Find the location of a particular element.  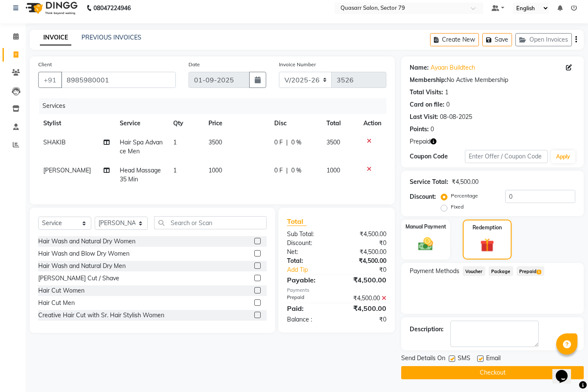

span: Package is located at coordinates (501, 271).